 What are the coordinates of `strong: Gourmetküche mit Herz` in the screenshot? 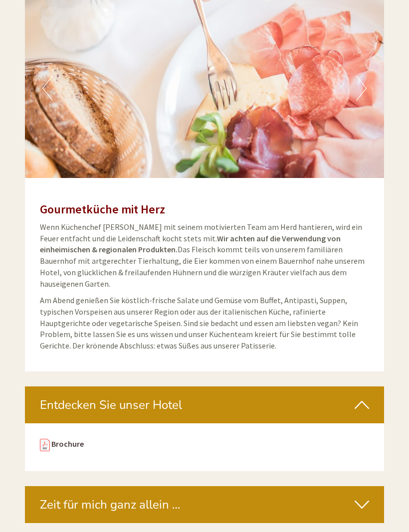 It's located at (103, 209).